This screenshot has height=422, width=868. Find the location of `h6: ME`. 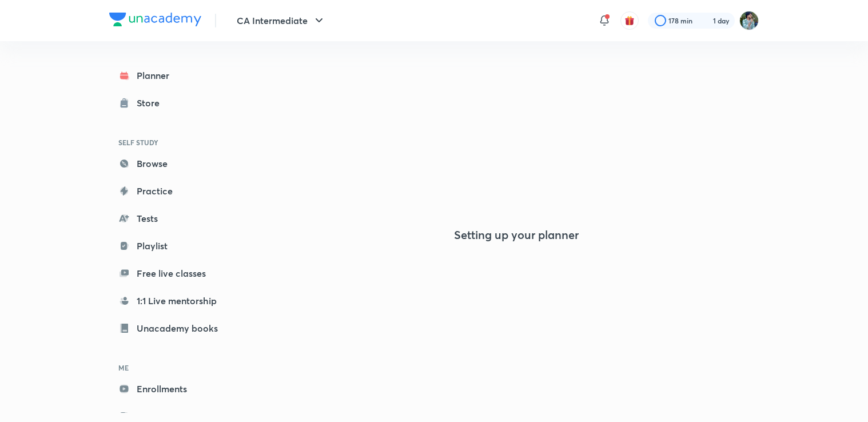

h6: ME is located at coordinates (176, 368).